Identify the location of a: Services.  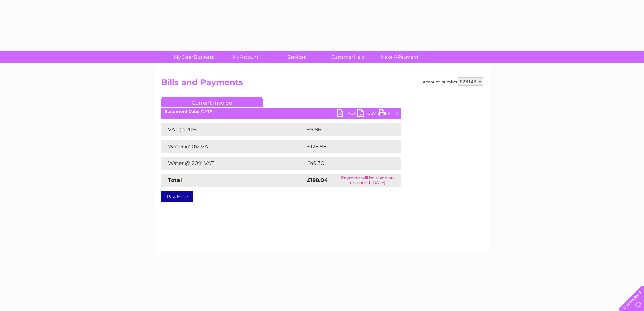
(297, 57).